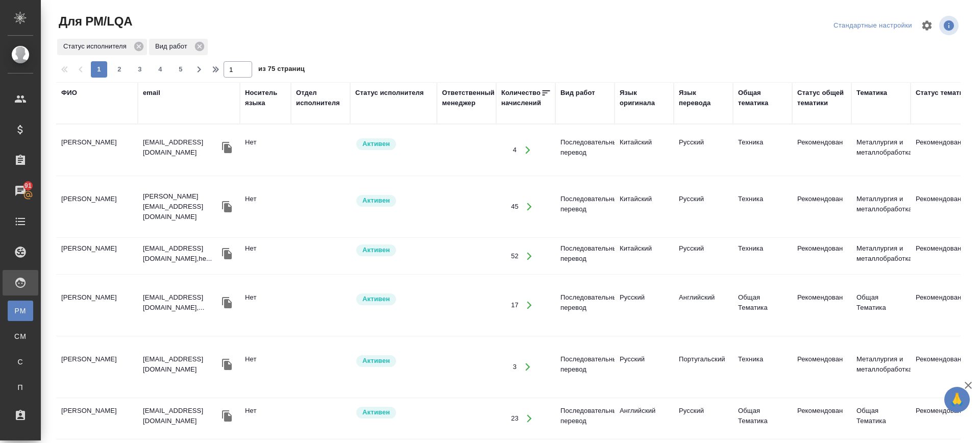 Image resolution: width=980 pixels, height=443 pixels. I want to click on span: PM, so click(20, 311).